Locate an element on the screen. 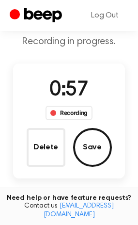  div: Recording is located at coordinates (69, 113).